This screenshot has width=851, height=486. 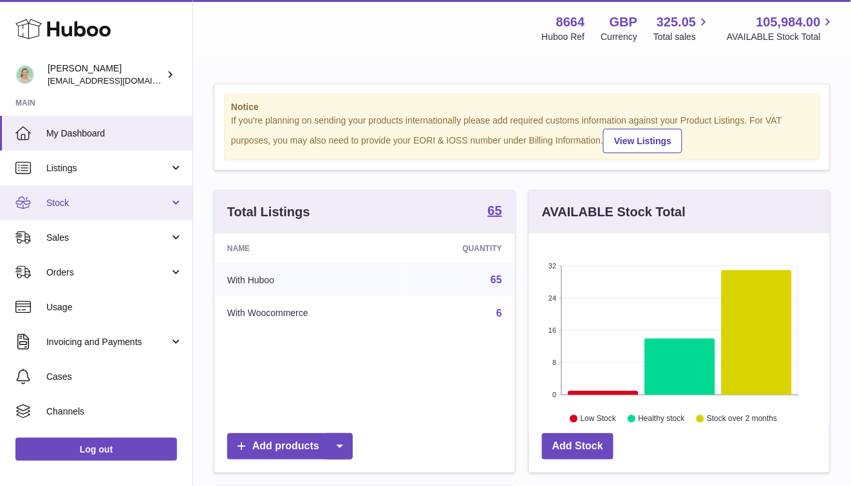 I want to click on div: If you're planning on sending your products internationally please add required customs informati..., so click(x=522, y=134).